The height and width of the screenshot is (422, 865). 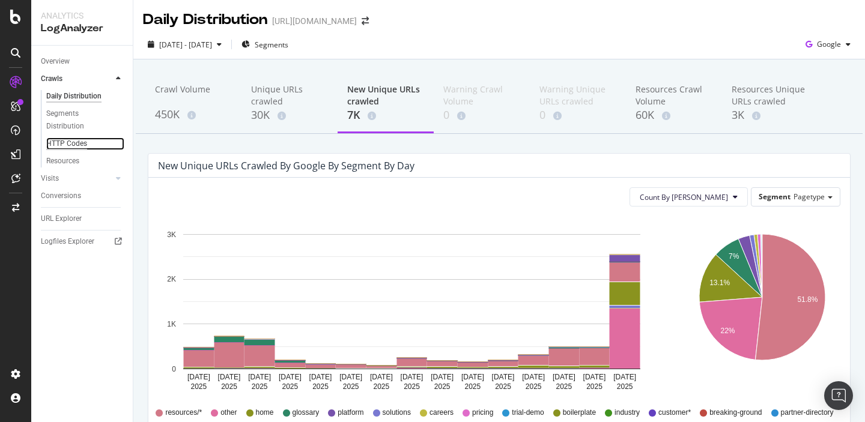 What do you see at coordinates (76, 79) in the screenshot?
I see `a: Crawls` at bounding box center [76, 79].